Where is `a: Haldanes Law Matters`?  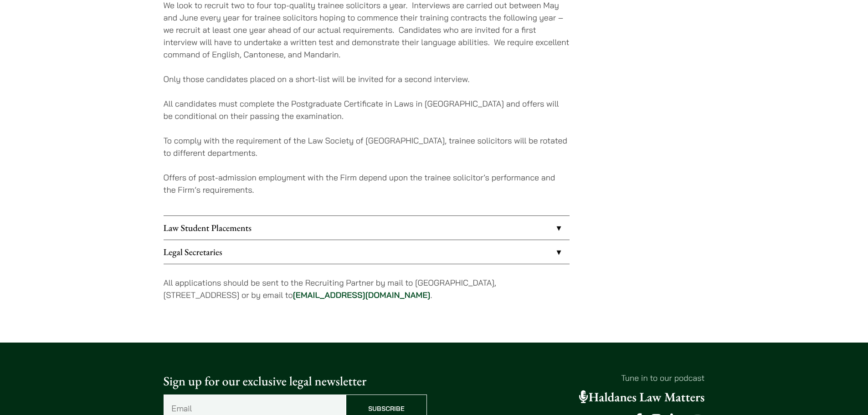
a: Haldanes Law Matters is located at coordinates (642, 397).